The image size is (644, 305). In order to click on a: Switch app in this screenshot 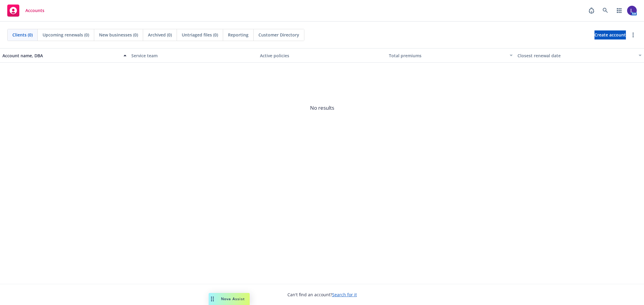, I will do `click(619, 11)`.